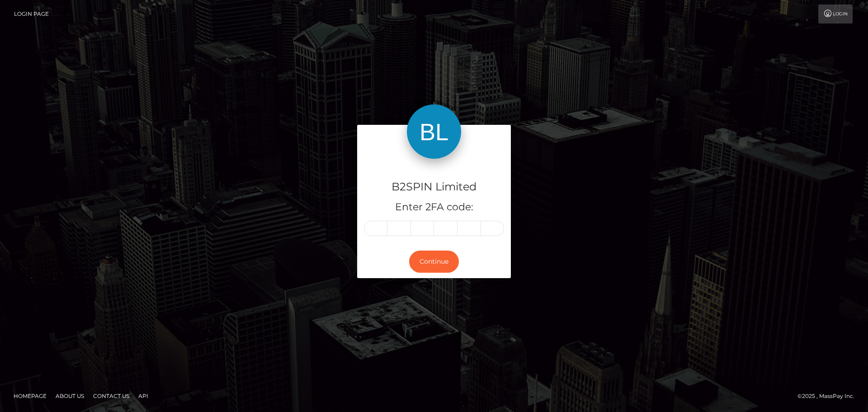 This screenshot has height=412, width=868. Describe the element at coordinates (434, 207) in the screenshot. I see `h5: Enter 2FA code:` at that location.